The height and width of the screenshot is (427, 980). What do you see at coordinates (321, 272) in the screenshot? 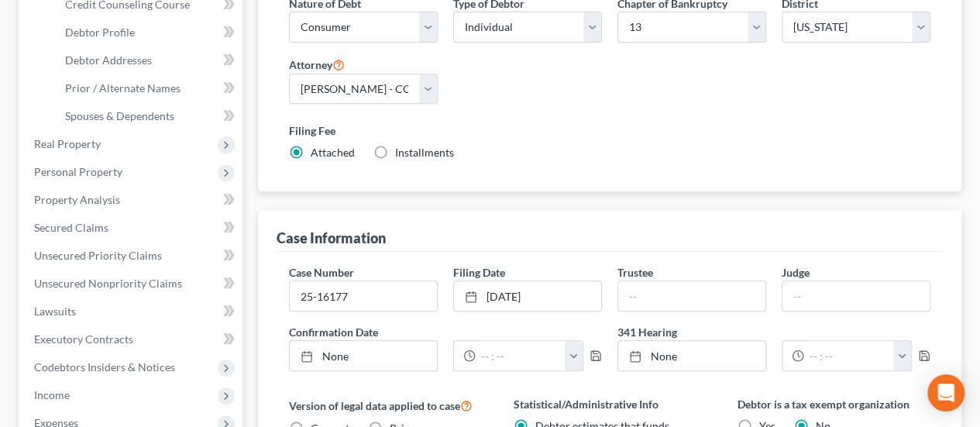
I see `label: Case Number` at bounding box center [321, 272].